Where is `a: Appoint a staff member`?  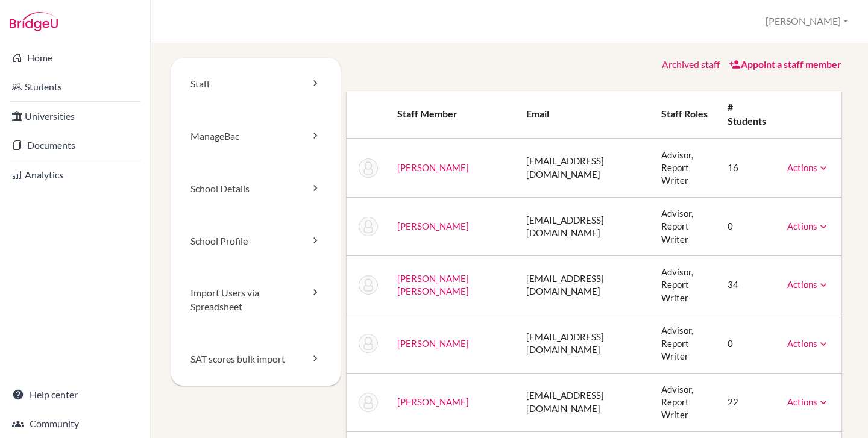
a: Appoint a staff member is located at coordinates (784, 64).